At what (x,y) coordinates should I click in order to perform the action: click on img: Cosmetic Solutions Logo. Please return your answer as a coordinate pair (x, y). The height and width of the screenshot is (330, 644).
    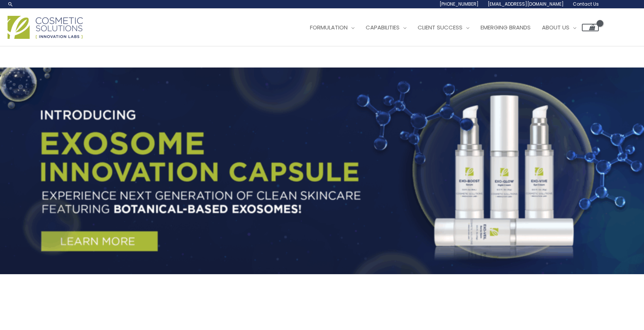
    Looking at the image, I should click on (45, 27).